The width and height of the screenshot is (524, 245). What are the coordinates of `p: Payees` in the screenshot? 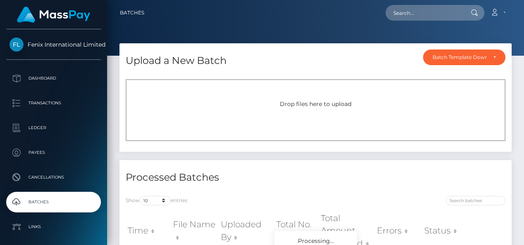 It's located at (54, 152).